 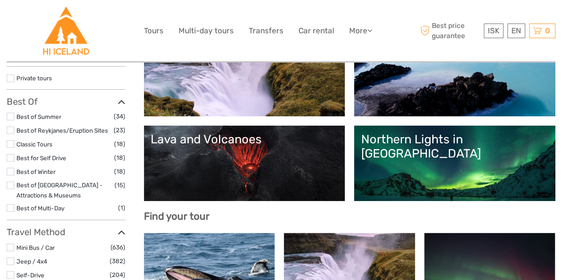 What do you see at coordinates (244, 139) in the screenshot?
I see `div: Lava and Volcanoes` at bounding box center [244, 139].